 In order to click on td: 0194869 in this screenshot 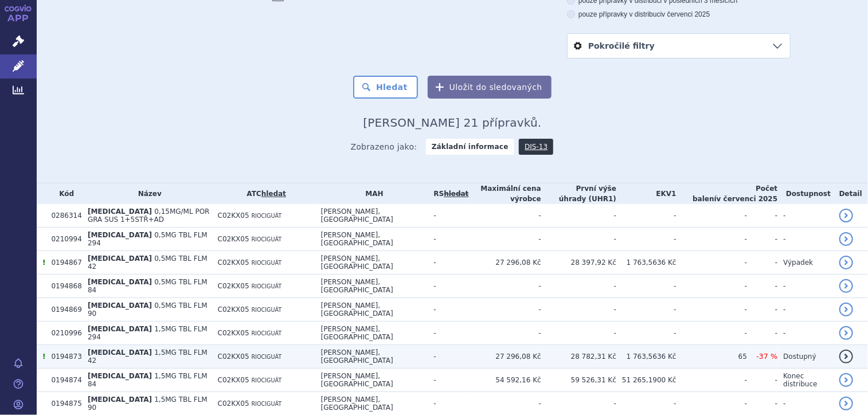, I will do `click(63, 309)`.